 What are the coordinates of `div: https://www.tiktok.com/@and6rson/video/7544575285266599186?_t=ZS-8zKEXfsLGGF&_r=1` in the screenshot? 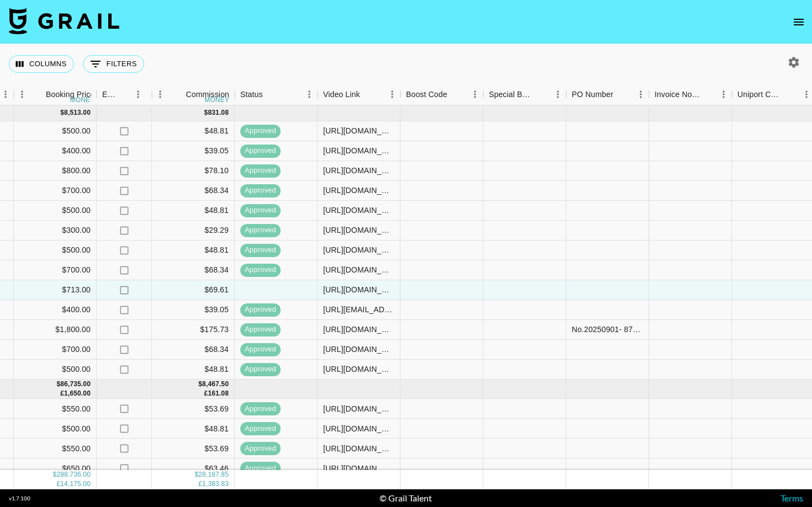 It's located at (358, 151).